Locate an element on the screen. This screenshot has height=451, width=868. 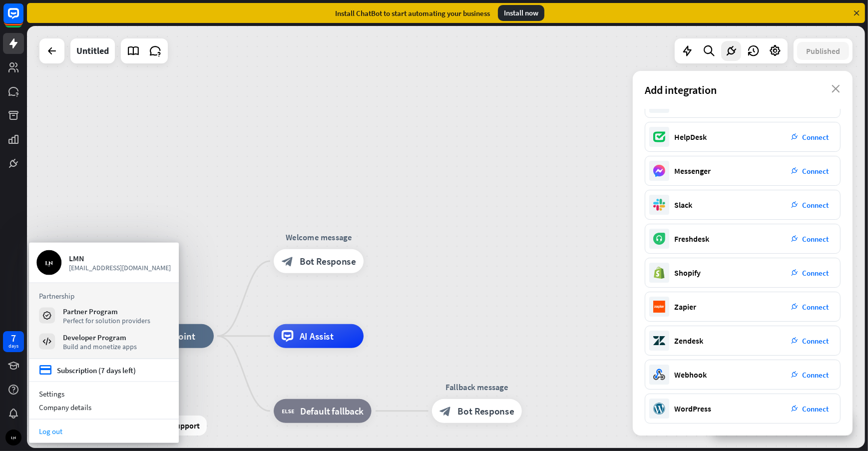
div: Install ChatBot to start automating your business is located at coordinates (413, 13).